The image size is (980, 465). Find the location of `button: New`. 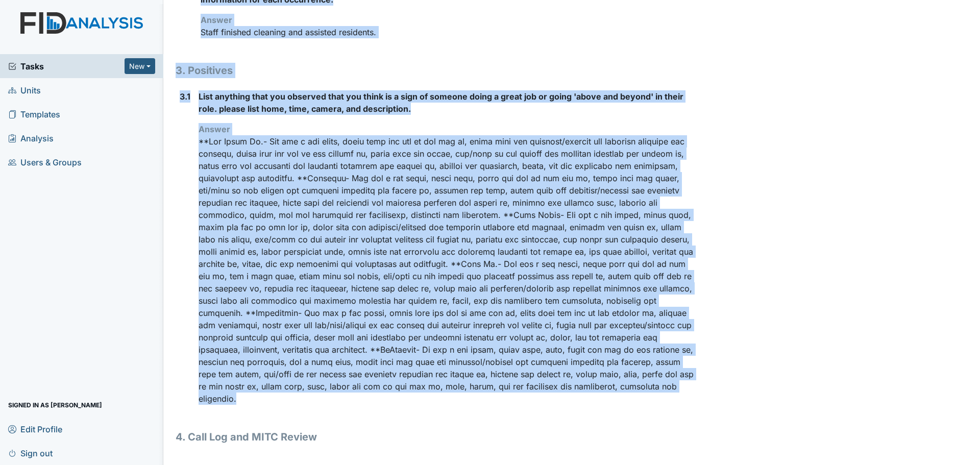

button: New is located at coordinates (140, 65).